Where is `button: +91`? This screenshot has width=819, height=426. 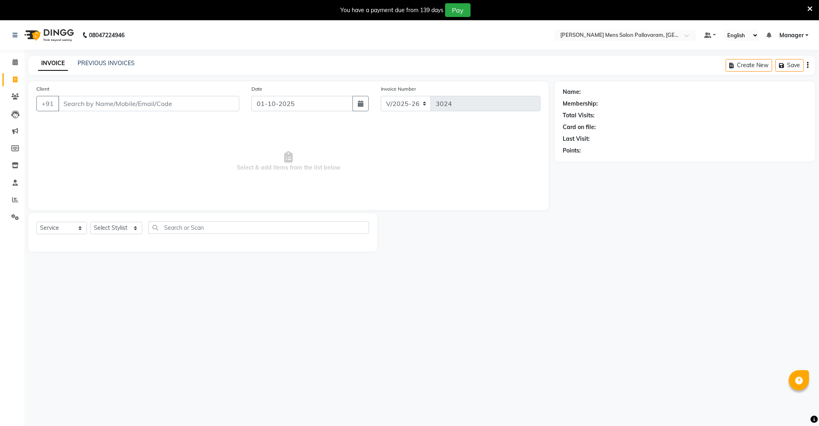
button: +91 is located at coordinates (48, 104).